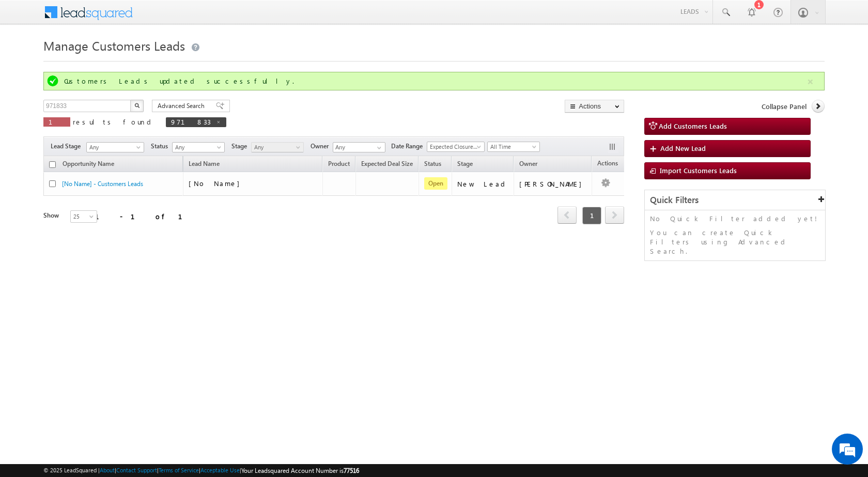  What do you see at coordinates (514, 147) in the screenshot?
I see `a: All Time` at bounding box center [514, 147].